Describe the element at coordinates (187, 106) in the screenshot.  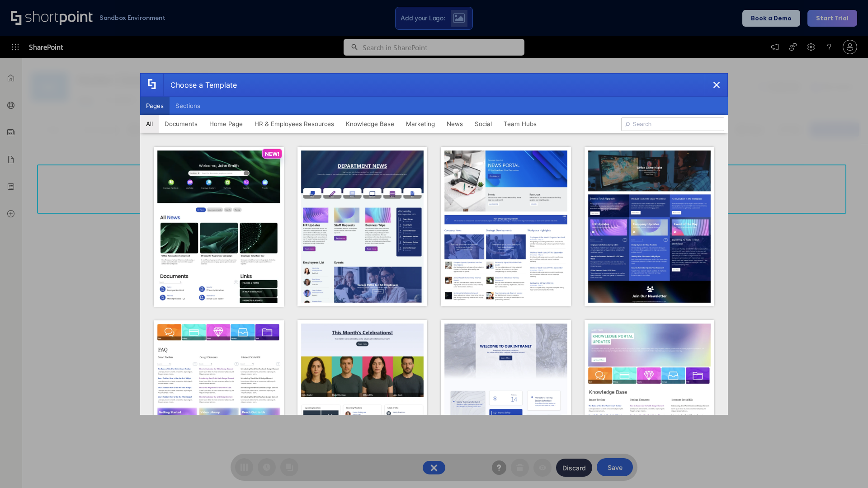
I see `button: Sections` at that location.